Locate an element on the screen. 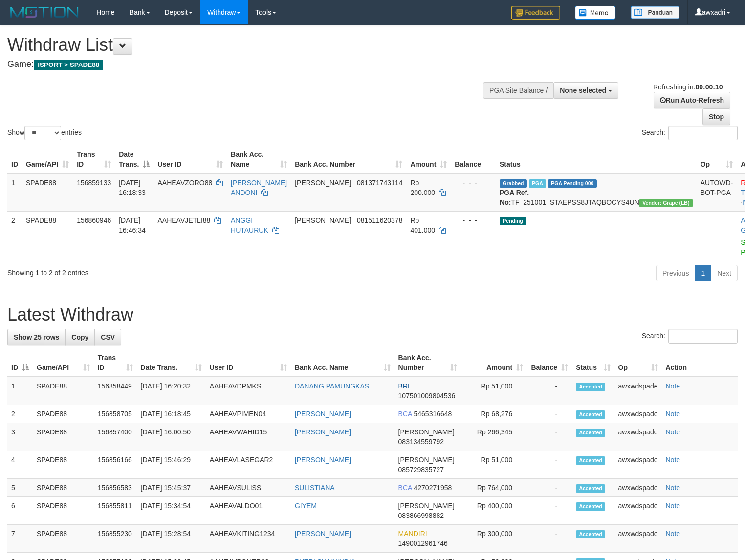 The image size is (745, 560). span: BCA is located at coordinates (405, 488).